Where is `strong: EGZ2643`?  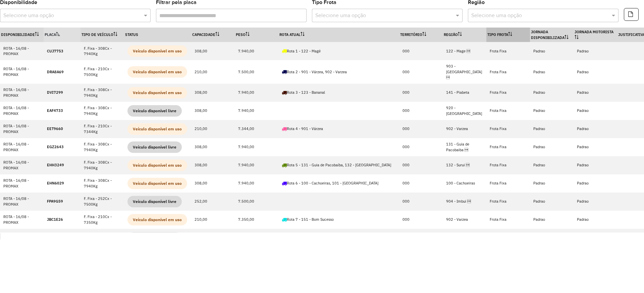
strong: EGZ2643 is located at coordinates (56, 147).